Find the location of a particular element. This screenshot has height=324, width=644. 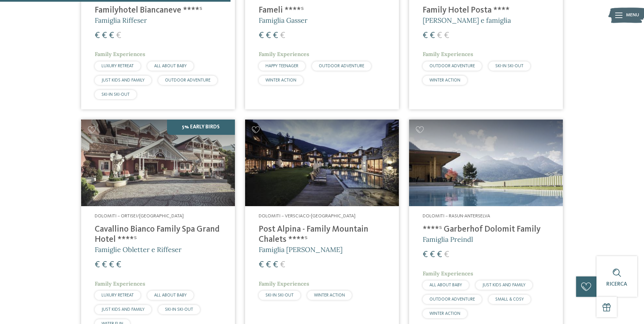

span: Dolomiti – Rasun-Anterselva is located at coordinates (456, 216).